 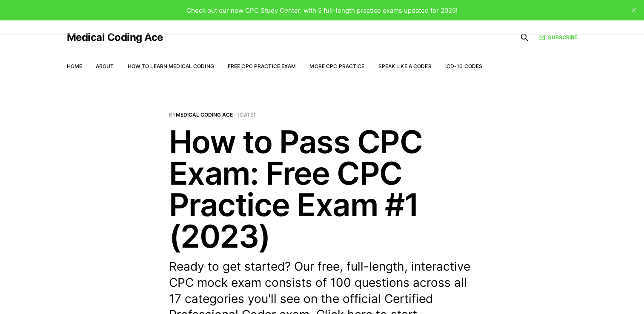 I want to click on a: About, so click(x=105, y=66).